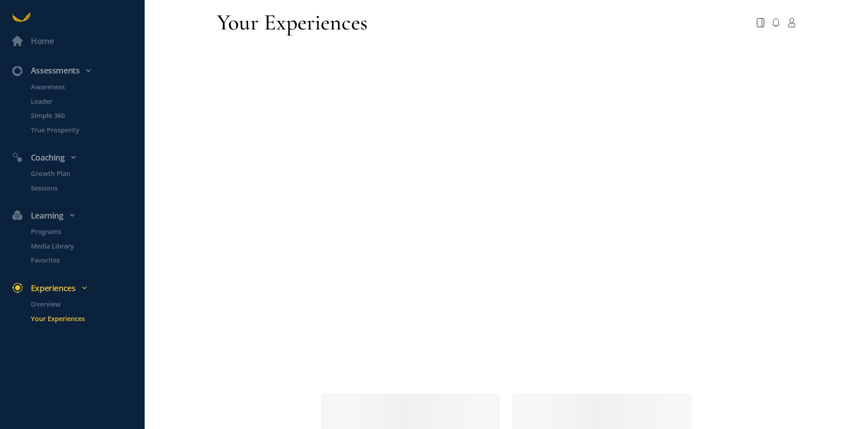 This screenshot has width=868, height=429. Describe the element at coordinates (82, 260) in the screenshot. I see `a: Favorites` at that location.